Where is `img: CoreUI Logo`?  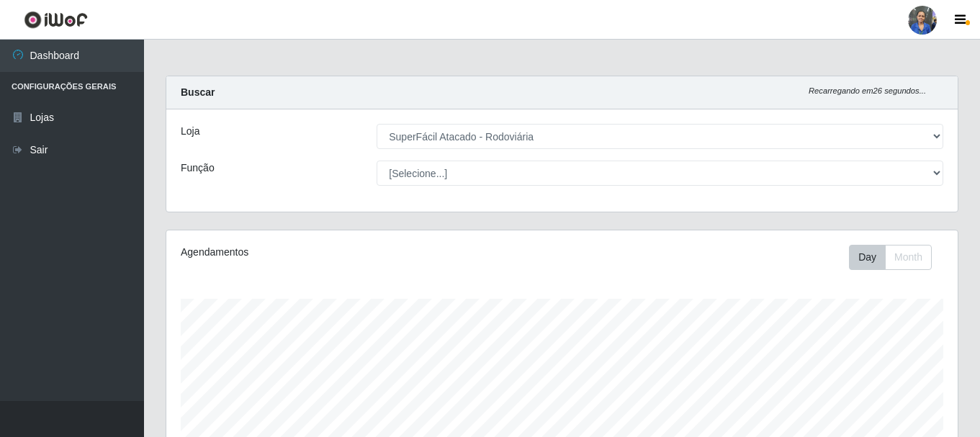 img: CoreUI Logo is located at coordinates (55, 20).